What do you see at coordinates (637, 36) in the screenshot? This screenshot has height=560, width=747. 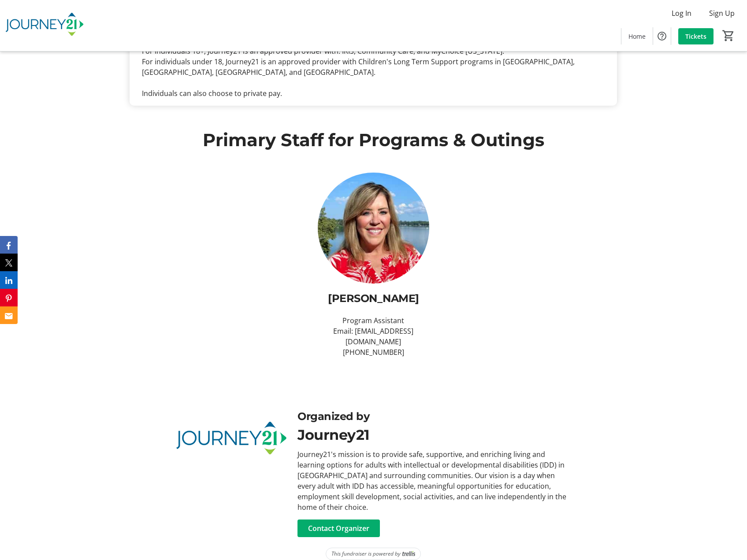 I see `a: Home` at bounding box center [637, 36].